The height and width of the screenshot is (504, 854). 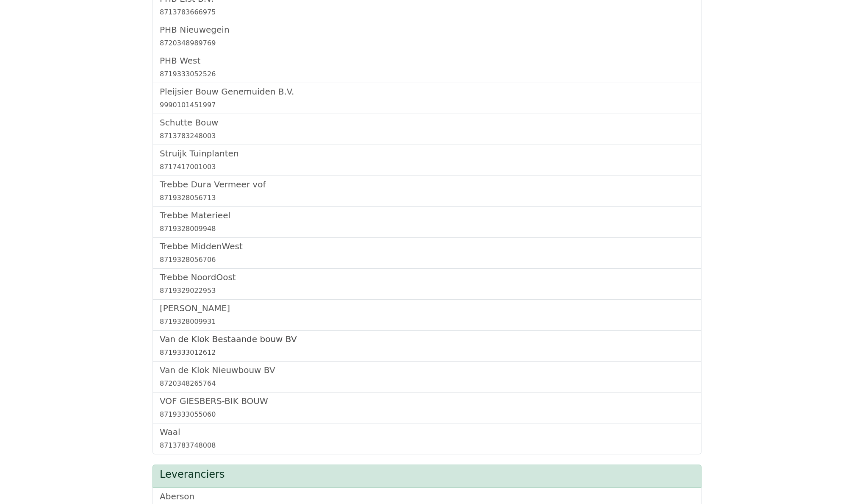 I want to click on div: 8719328009948, so click(x=427, y=229).